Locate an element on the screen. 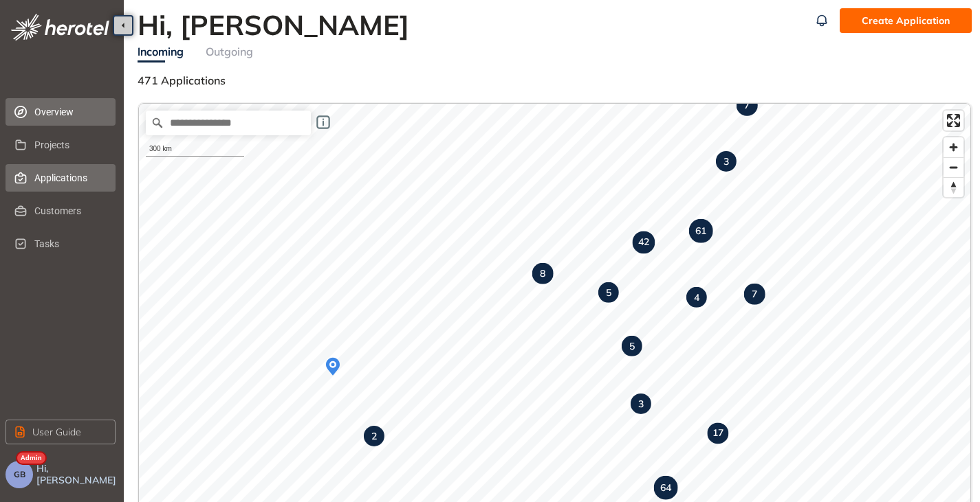 The height and width of the screenshot is (502, 980). button: Zoom out is located at coordinates (953, 167).